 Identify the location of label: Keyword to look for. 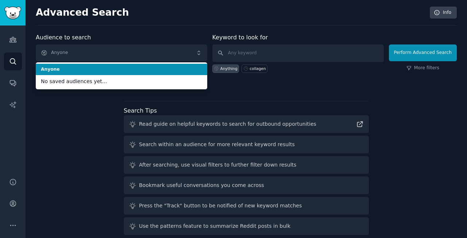
(240, 37).